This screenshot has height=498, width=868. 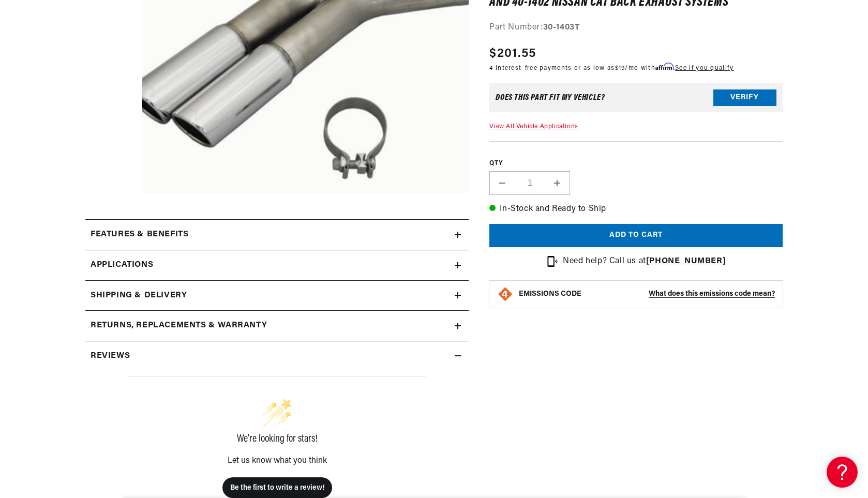 What do you see at coordinates (122, 265) in the screenshot?
I see `span: Applications` at bounding box center [122, 265].